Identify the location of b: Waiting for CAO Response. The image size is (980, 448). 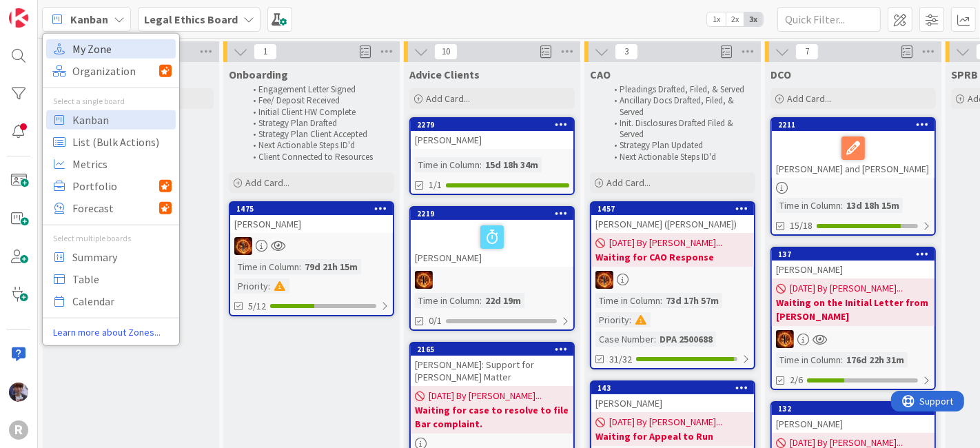
(673, 257).